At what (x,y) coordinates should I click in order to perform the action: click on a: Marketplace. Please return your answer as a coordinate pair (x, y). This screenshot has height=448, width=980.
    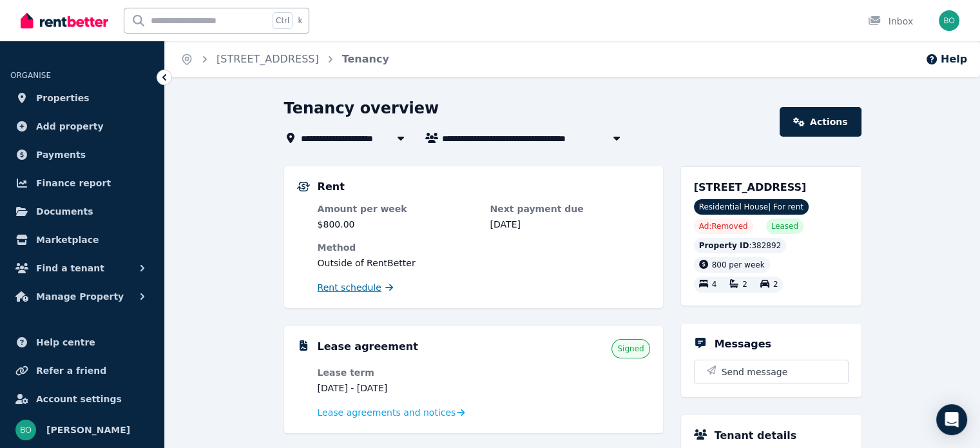
    Looking at the image, I should click on (82, 240).